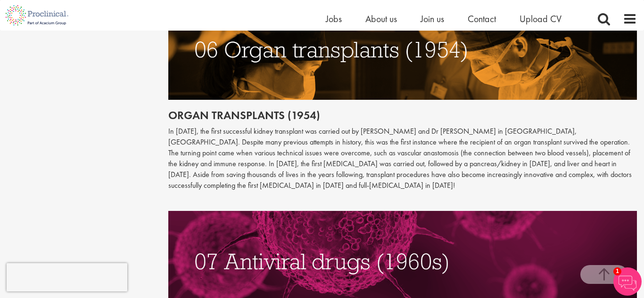 The height and width of the screenshot is (298, 644). I want to click on span: Upload CV, so click(540, 19).